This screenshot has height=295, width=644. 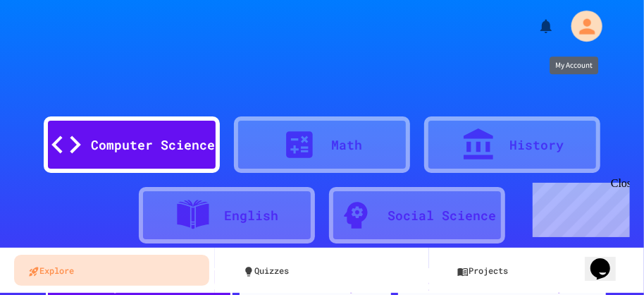 What do you see at coordinates (537, 145) in the screenshot?
I see `div: History` at bounding box center [537, 145].